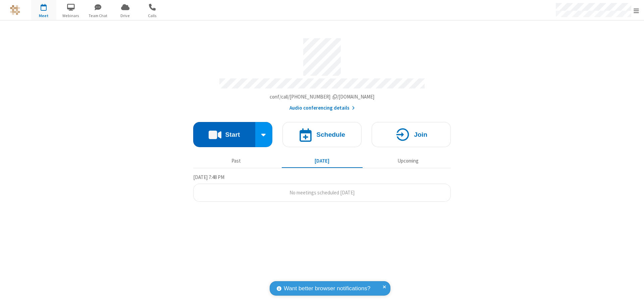  I want to click on span: Team Chat, so click(98, 16).